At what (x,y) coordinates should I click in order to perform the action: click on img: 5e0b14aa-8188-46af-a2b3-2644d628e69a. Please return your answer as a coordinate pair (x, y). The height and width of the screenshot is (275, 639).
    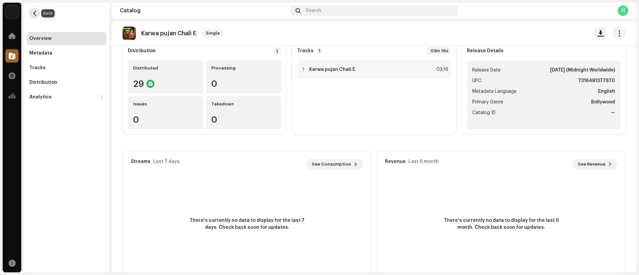
    Looking at the image, I should click on (12, 12).